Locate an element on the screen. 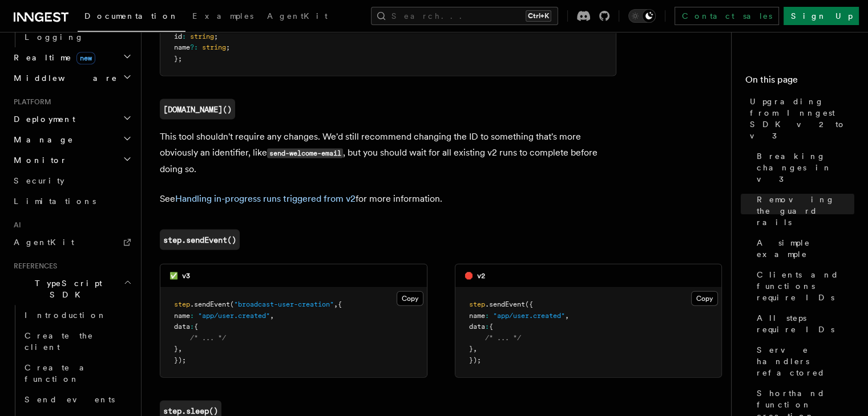  span: Logging is located at coordinates (54, 37).